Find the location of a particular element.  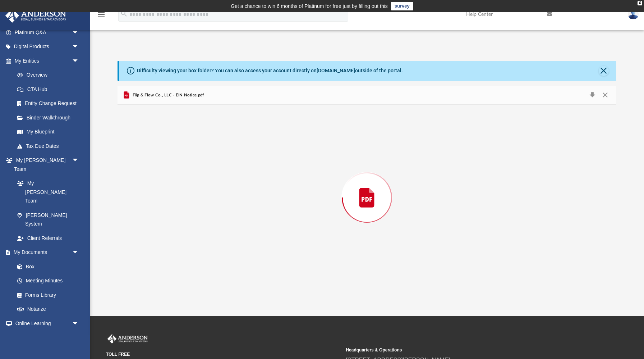

i: menu is located at coordinates (101, 14).